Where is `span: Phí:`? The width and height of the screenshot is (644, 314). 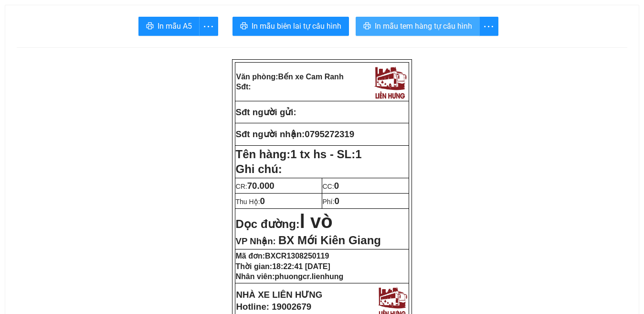 span: Phí: is located at coordinates (331, 202).